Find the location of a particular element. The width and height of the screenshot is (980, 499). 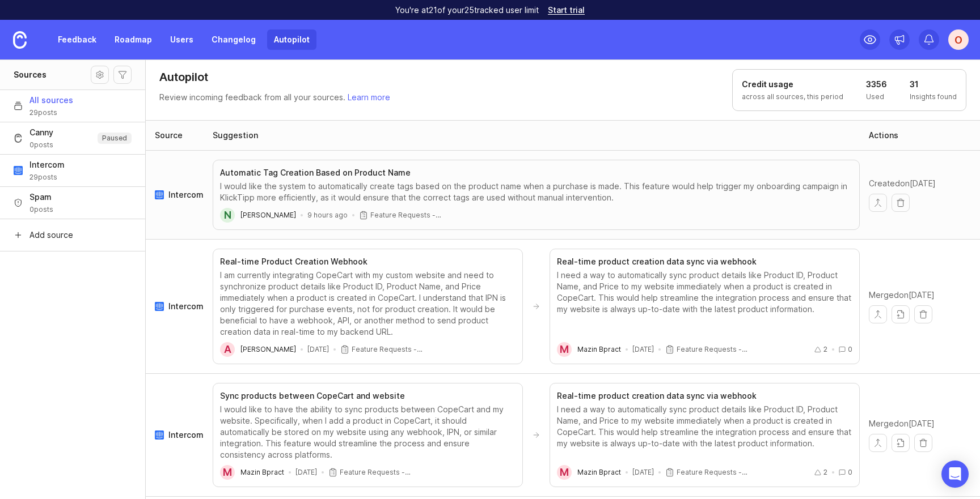

h1: Autopilot is located at coordinates (184, 77).